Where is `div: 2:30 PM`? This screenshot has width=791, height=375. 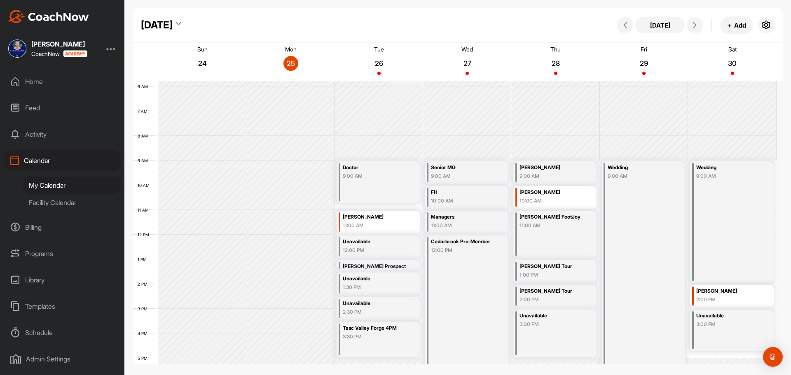 div: 2:30 PM is located at coordinates (374, 312).